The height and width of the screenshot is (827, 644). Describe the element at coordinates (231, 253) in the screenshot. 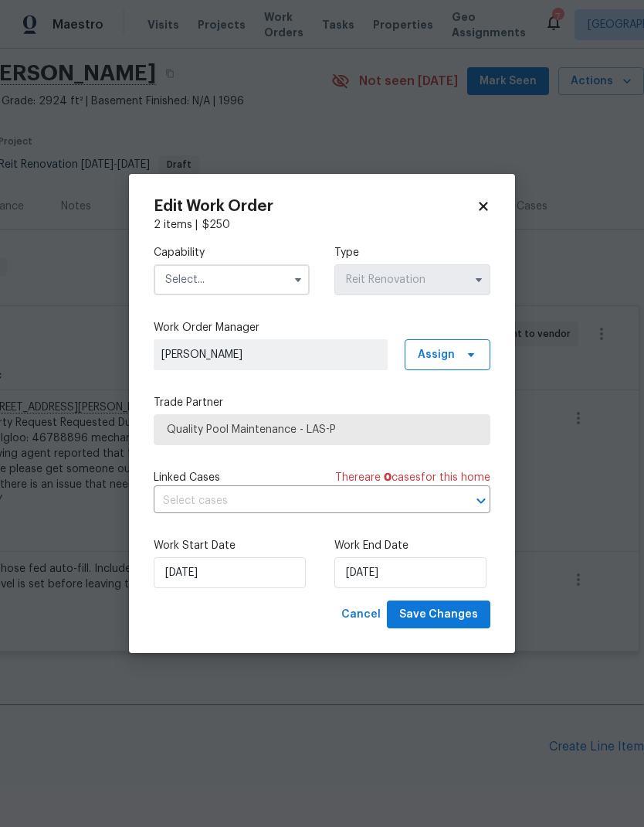

I see `label: Capability` at that location.